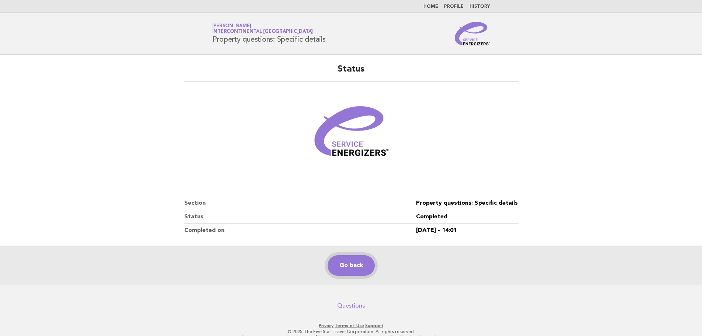 The height and width of the screenshot is (336, 702). What do you see at coordinates (269, 34) in the screenshot?
I see `h1: Property questions: Specific details` at bounding box center [269, 34].